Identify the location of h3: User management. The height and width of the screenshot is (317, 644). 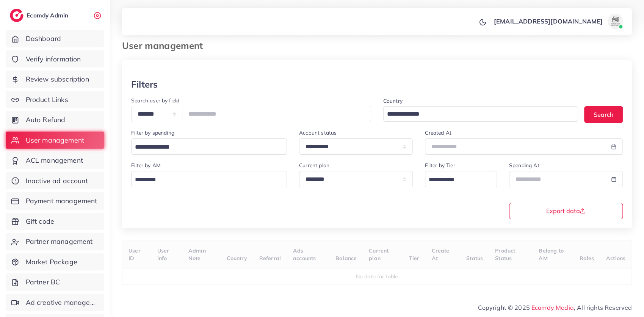
(166, 45).